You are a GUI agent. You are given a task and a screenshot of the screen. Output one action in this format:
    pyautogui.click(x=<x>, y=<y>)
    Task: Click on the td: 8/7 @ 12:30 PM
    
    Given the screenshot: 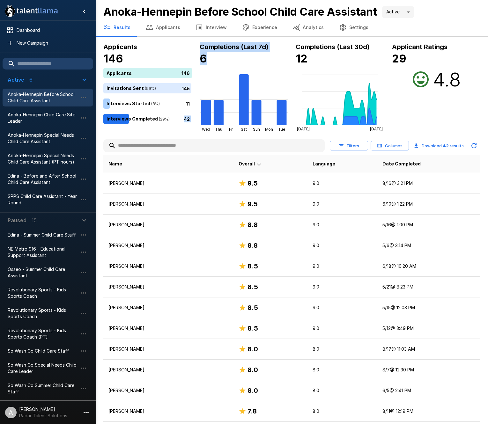 What is the action you would take?
    pyautogui.click(x=429, y=370)
    